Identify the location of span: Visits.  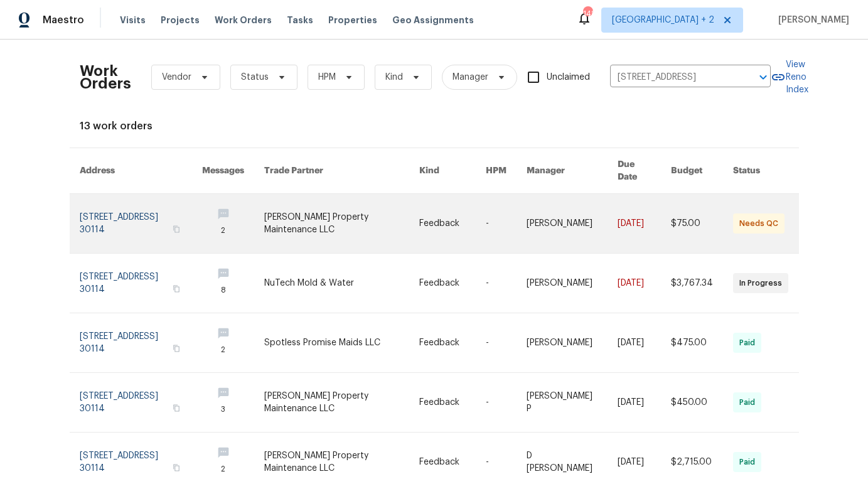
(132, 20).